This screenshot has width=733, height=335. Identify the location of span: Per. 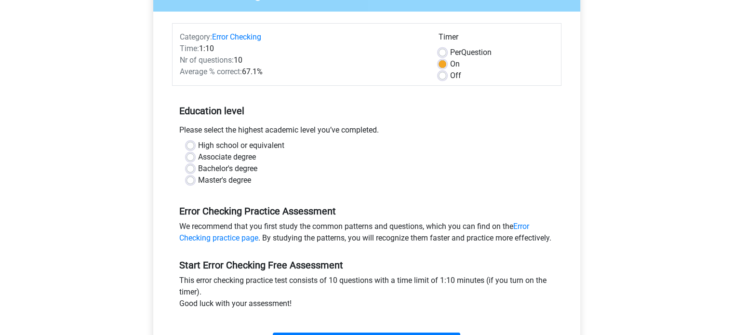
(455, 52).